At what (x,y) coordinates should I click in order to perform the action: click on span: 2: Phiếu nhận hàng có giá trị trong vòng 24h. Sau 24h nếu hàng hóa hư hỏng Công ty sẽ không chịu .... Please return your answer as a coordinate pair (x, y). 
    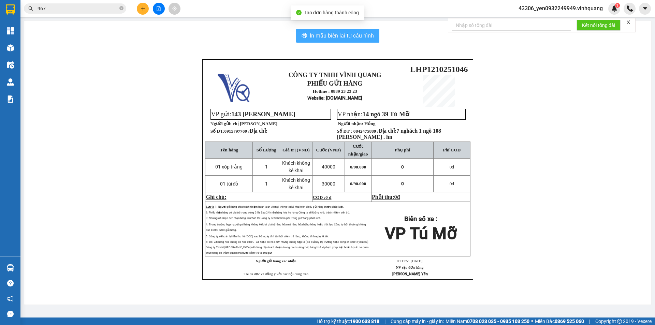
    Looking at the image, I should click on (277, 213).